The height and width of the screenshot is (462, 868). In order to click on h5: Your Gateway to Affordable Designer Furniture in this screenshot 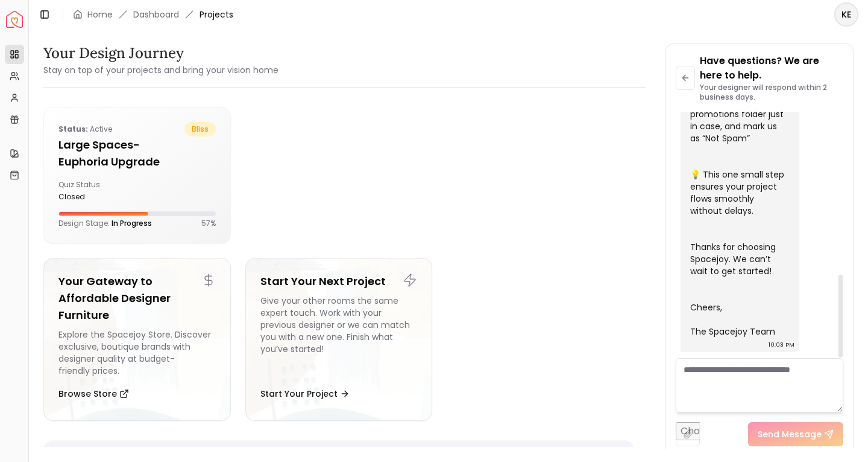, I will do `click(137, 299)`.